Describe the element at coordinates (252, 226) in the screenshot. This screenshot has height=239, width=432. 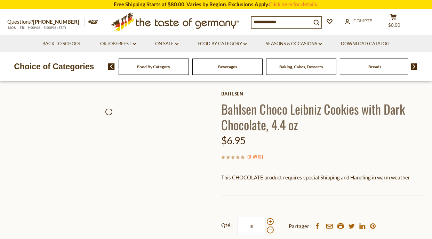
I see `input: Qté :` at that location.